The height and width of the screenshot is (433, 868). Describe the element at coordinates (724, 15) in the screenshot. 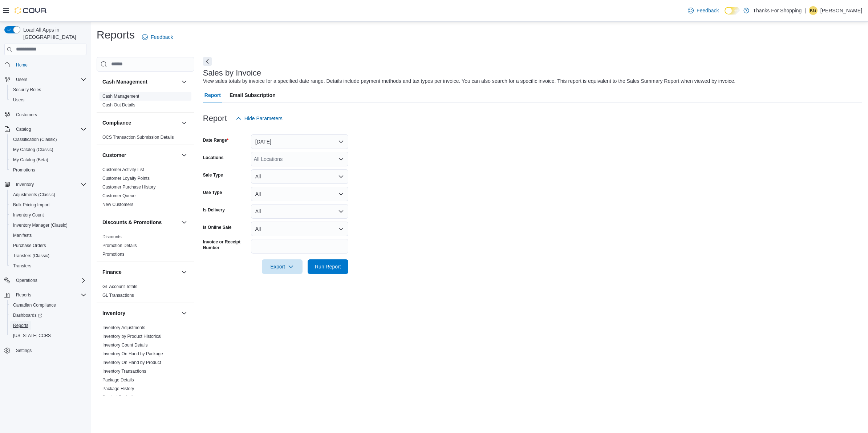

I see `span: Dark Mode` at that location.